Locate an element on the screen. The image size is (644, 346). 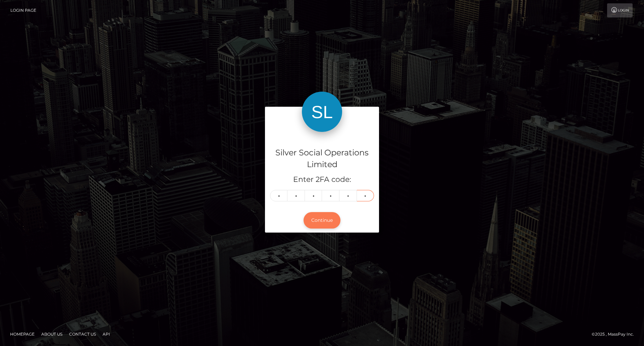
a: Login Page is located at coordinates (23, 11).